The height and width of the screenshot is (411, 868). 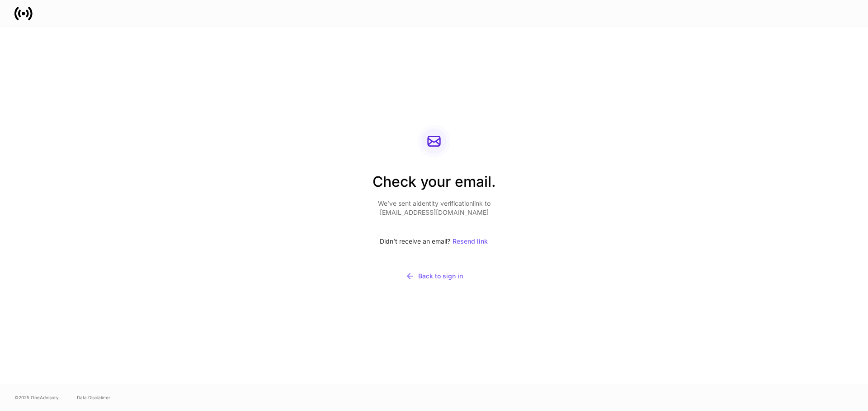 What do you see at coordinates (434, 277) in the screenshot?
I see `div: Back to sign in` at bounding box center [434, 277].